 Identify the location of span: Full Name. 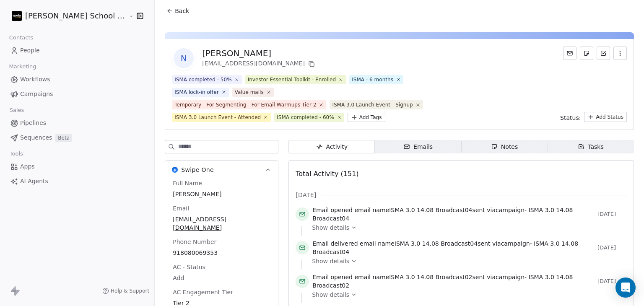
(188, 183).